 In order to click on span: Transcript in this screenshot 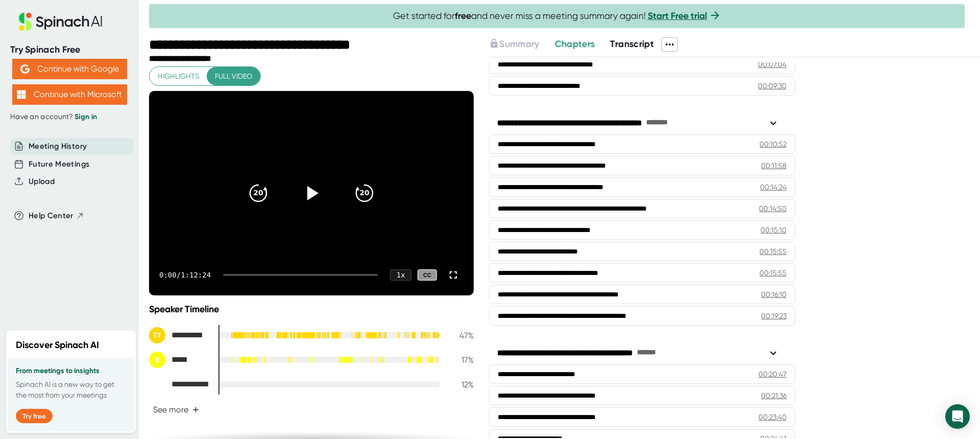, I will do `click(632, 44)`.